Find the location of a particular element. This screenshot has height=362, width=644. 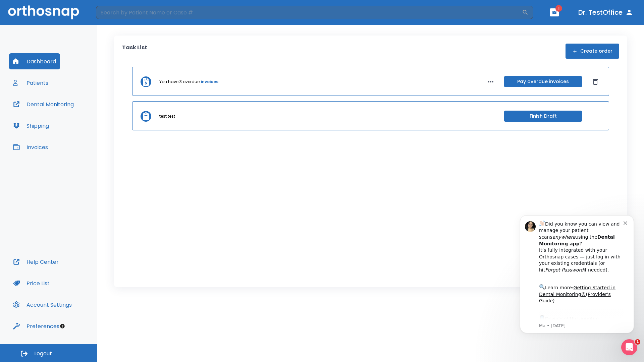

input: Search by Patient Name or Case # is located at coordinates (309, 13).